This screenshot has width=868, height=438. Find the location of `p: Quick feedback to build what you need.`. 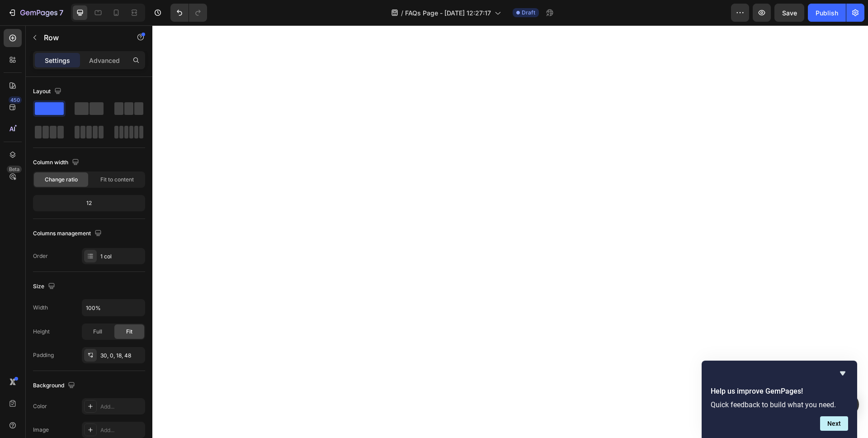

p: Quick feedback to build what you need. is located at coordinates (779, 405).